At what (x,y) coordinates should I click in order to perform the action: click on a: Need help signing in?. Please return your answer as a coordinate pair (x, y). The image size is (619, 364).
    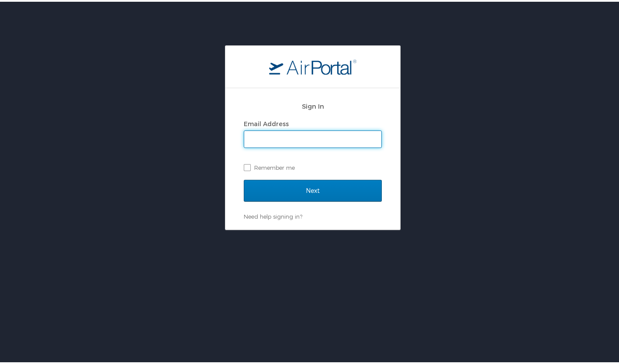
    Looking at the image, I should click on (273, 215).